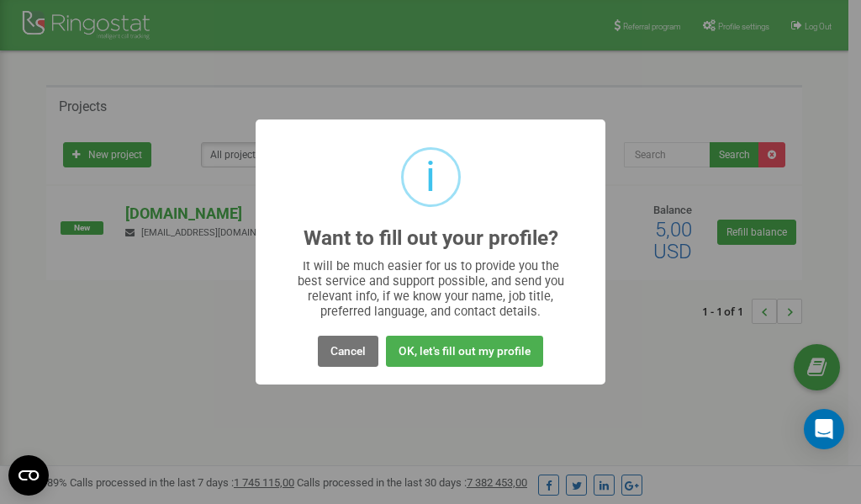 This screenshot has height=504, width=861. What do you see at coordinates (348, 351) in the screenshot?
I see `button: Cancel` at bounding box center [348, 351].